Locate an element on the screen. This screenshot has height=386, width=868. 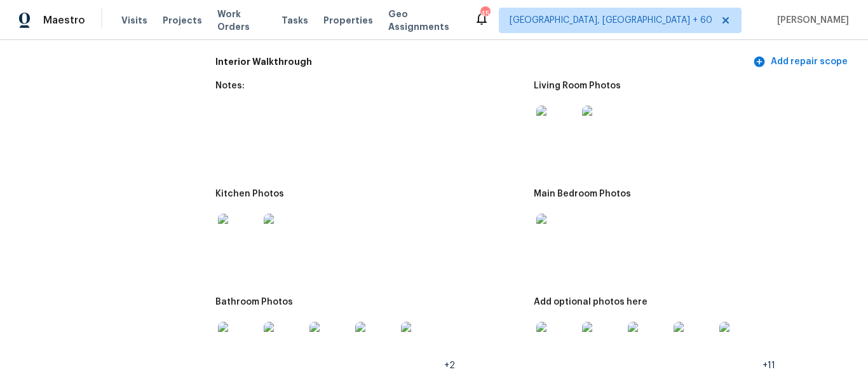
span: Properties is located at coordinates (349, 20).